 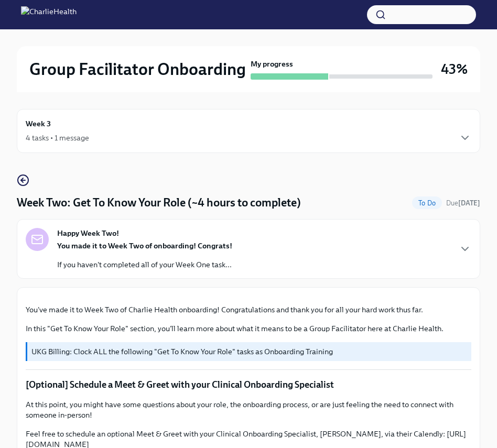 What do you see at coordinates (88, 233) in the screenshot?
I see `strong: Happy Week Two!` at bounding box center [88, 233].